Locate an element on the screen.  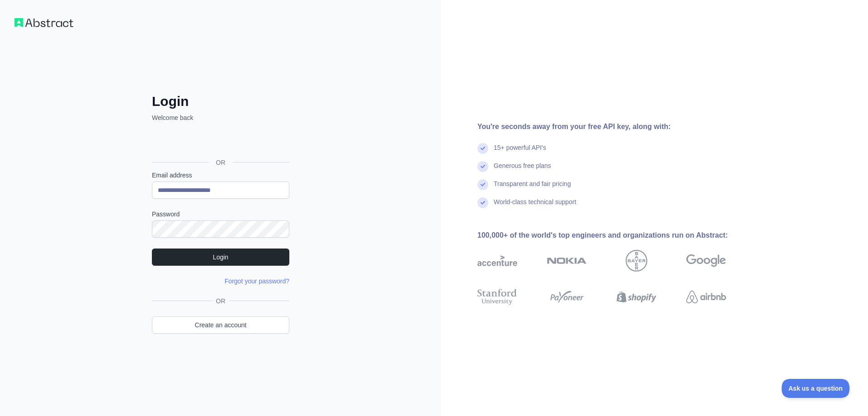
img: shopify is located at coordinates (637, 297).